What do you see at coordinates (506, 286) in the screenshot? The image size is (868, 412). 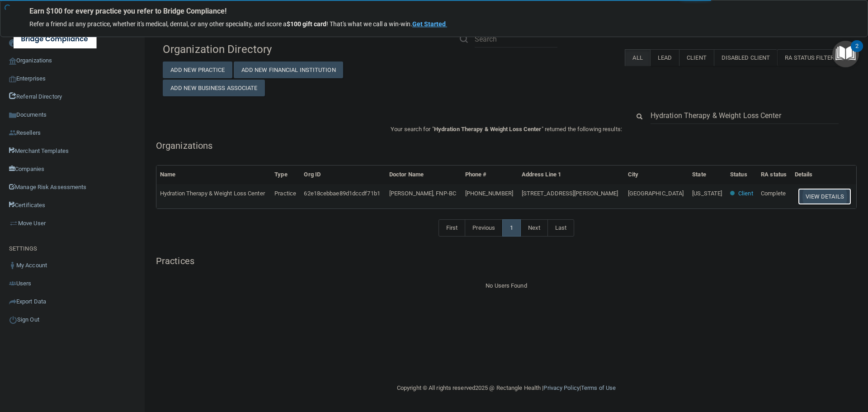 I see `div: No Users Found` at bounding box center [506, 286].